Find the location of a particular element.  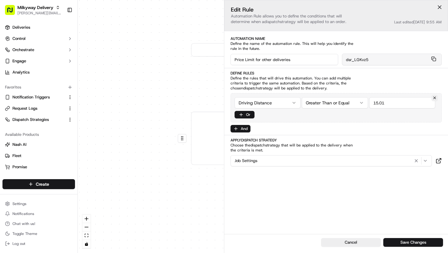

a: 💻API Documentation is located at coordinates (76, 142).